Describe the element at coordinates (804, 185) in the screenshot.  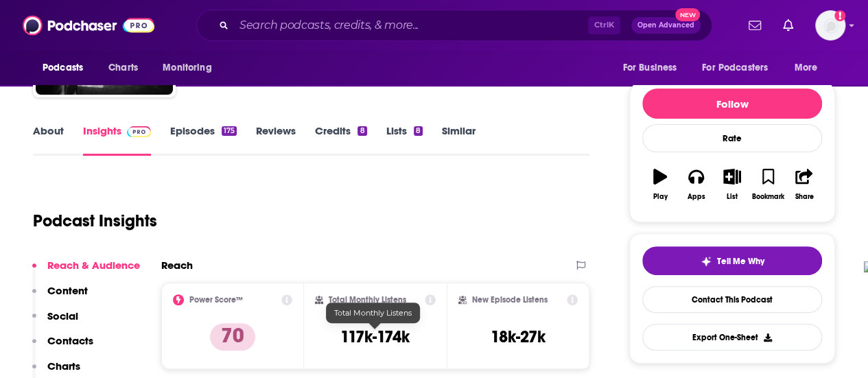
I see `button: Share` at that location.